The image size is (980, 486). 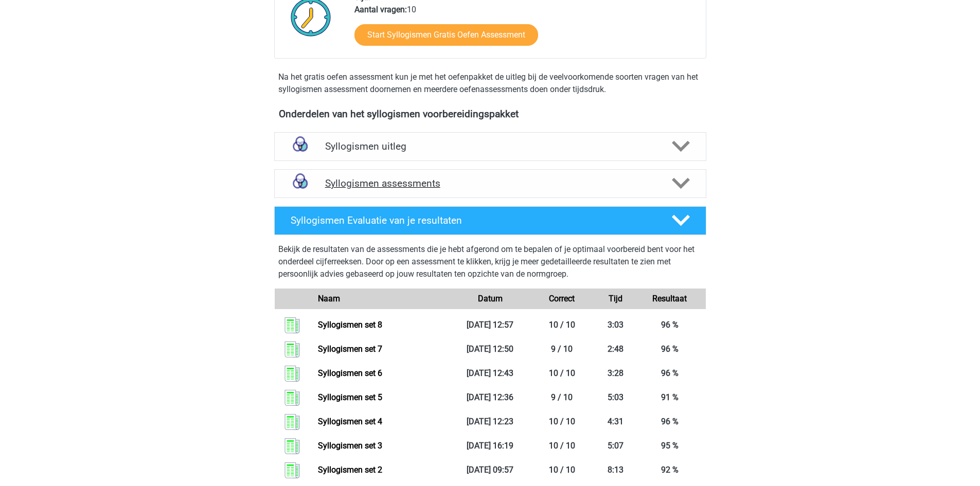 What do you see at coordinates (490, 84) in the screenshot?
I see `div: Na het gratis oefen assessment kun je met het oefenpakket de uitleg bij de veelvoorkomende soorte...` at bounding box center [490, 84].